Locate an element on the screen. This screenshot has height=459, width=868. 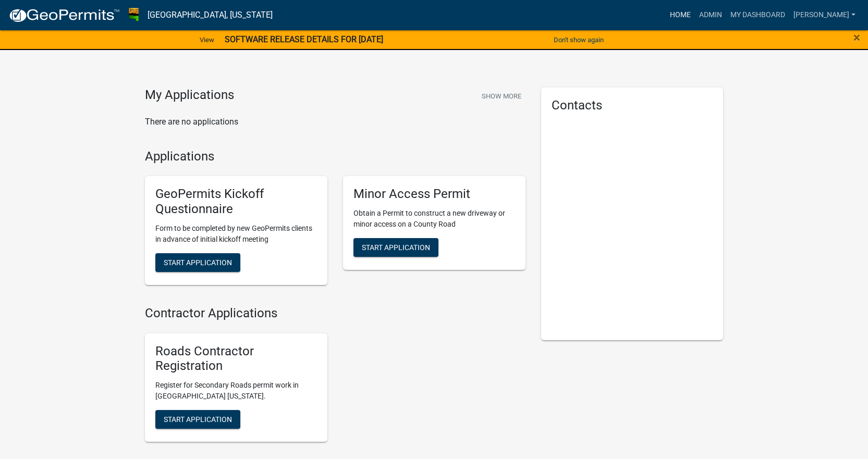
a: View is located at coordinates (207, 40).